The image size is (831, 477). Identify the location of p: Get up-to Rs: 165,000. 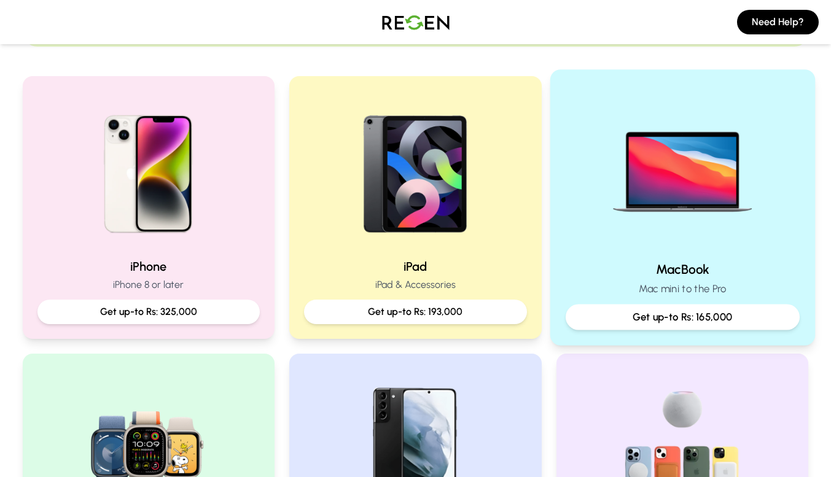
(682, 317).